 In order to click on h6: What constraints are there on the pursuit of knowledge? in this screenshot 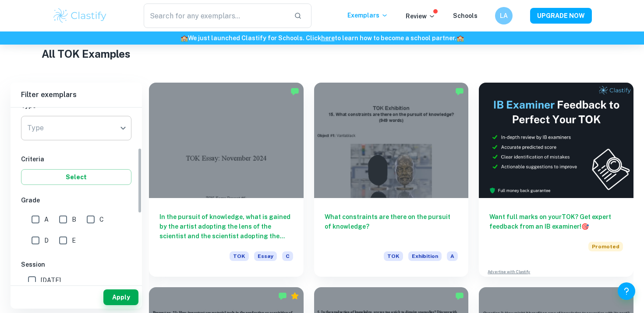, I will do `click(391, 227)`.